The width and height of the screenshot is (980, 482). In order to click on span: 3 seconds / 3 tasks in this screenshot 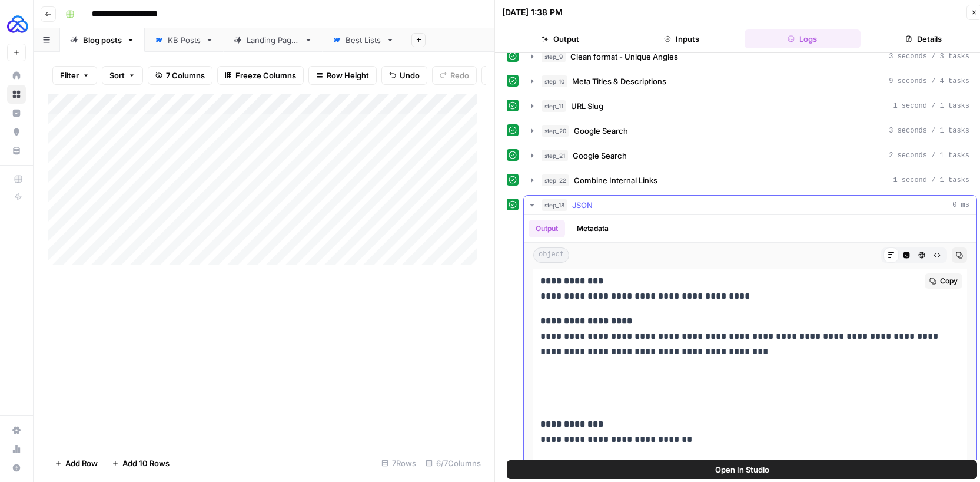, I will do `click(928, 57)`.